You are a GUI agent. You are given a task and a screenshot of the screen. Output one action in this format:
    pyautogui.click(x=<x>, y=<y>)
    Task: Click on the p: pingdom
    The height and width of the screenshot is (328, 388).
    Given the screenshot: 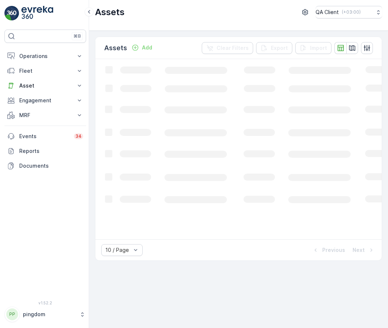 What is the action you would take?
    pyautogui.click(x=49, y=315)
    